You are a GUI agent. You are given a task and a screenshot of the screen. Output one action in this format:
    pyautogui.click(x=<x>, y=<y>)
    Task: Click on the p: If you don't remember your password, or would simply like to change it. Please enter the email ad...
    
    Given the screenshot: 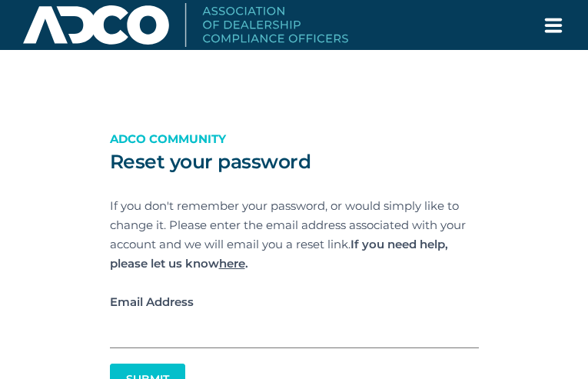 What is the action you would take?
    pyautogui.click(x=294, y=235)
    